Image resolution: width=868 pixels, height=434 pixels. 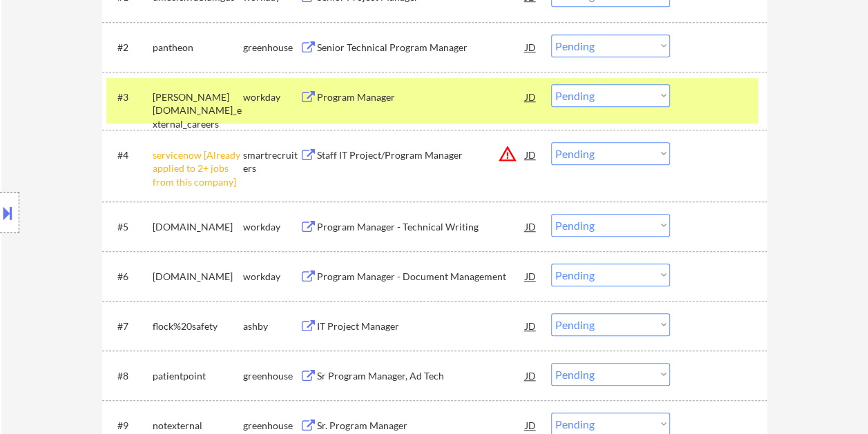 What do you see at coordinates (197, 48) in the screenshot?
I see `div: pantheon` at bounding box center [197, 48].